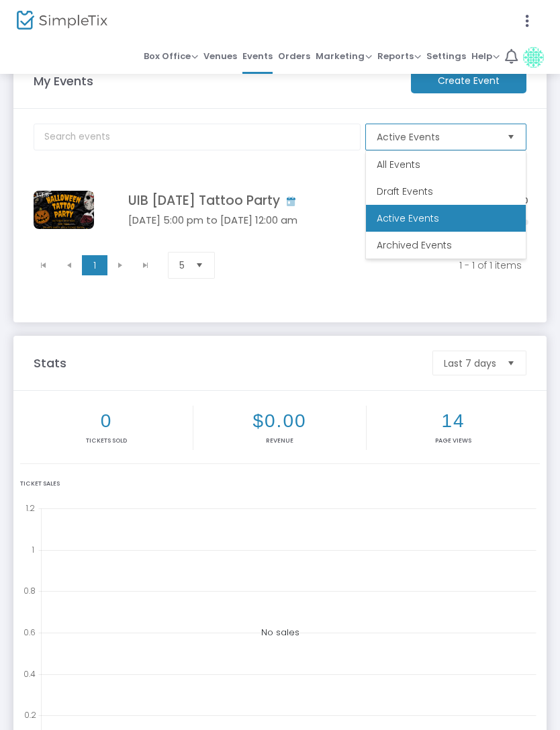  I want to click on a: Help, so click(485, 57).